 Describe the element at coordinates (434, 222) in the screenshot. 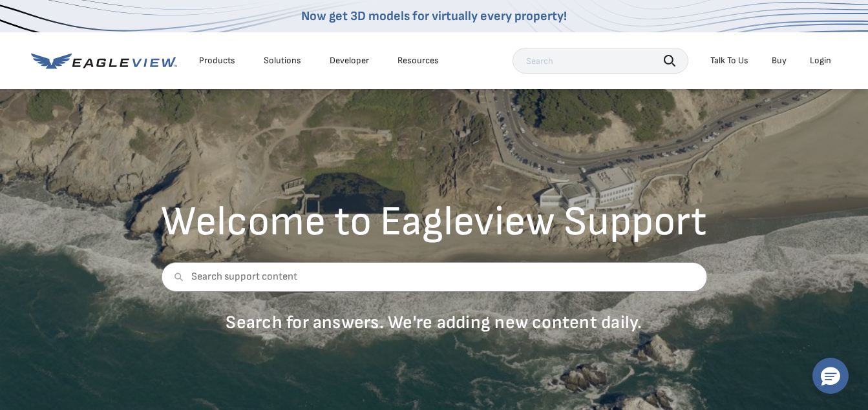

I see `h2: Welcome to Eagleview Support` at that location.